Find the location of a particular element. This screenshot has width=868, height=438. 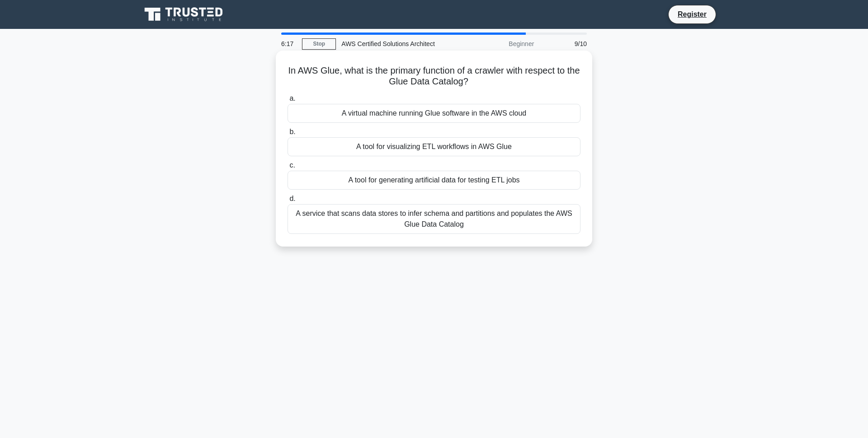

div: A virtual machine running Glue software in the AWS cloud is located at coordinates (434, 113).